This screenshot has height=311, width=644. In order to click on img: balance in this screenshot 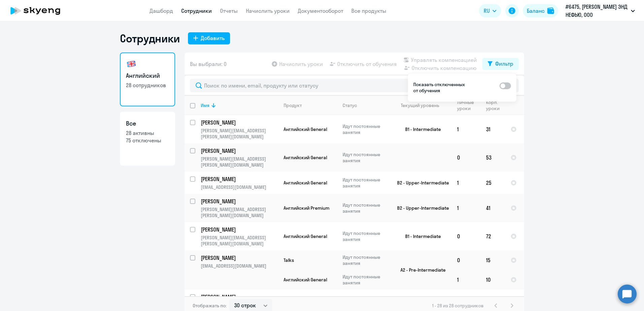, I will do `click(551, 11)`.